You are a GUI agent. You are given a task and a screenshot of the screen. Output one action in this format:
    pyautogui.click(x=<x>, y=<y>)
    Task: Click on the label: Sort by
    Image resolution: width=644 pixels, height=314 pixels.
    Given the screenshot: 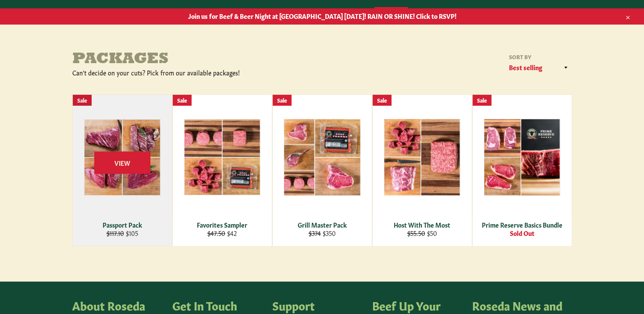 What is the action you would take?
    pyautogui.click(x=539, y=56)
    